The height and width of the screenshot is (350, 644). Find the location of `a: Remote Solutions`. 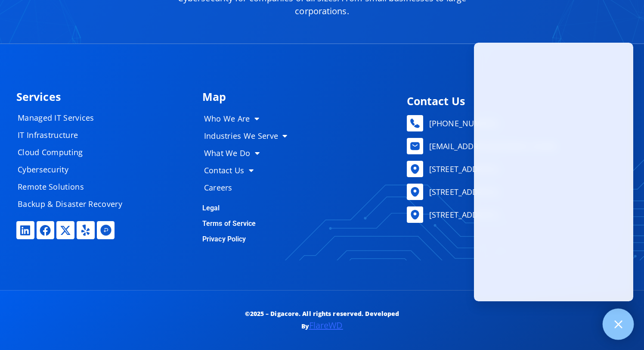

a: Remote Solutions is located at coordinates (74, 186).